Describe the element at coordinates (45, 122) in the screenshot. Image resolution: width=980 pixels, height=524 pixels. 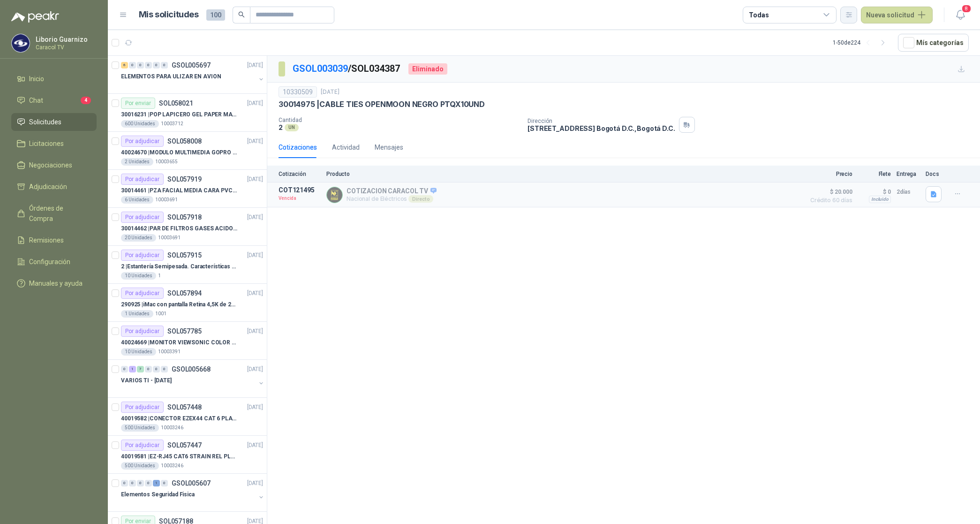
I see `span: Solicitudes` at that location.